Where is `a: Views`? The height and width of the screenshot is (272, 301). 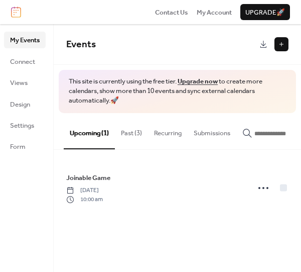
a: Views is located at coordinates (25, 82).